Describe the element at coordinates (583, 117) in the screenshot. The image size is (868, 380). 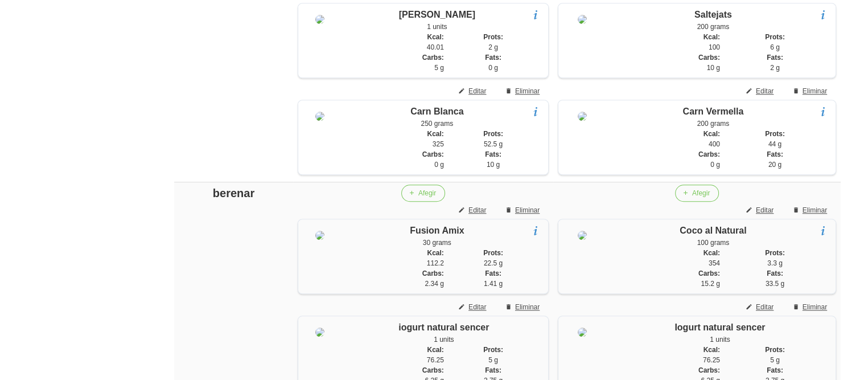
I see `img: 8ea60705-12ae-42e8-83e1-4ba62b1261d5%2Ffoods%2F22109-carn-vermella-jpg.jpg` at that location.